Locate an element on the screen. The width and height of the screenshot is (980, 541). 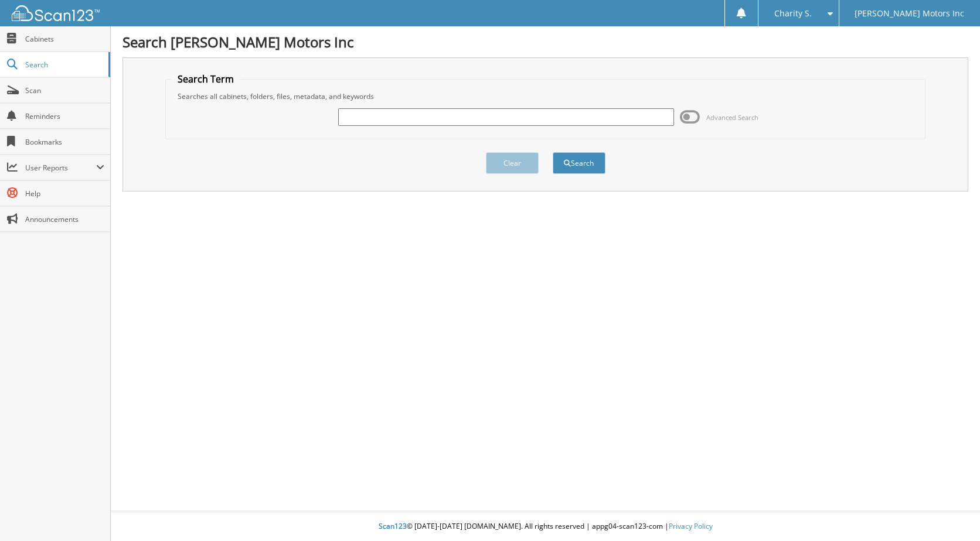
div: Searches all cabinets, folders, files, metadata, and keywords is located at coordinates (546, 96).